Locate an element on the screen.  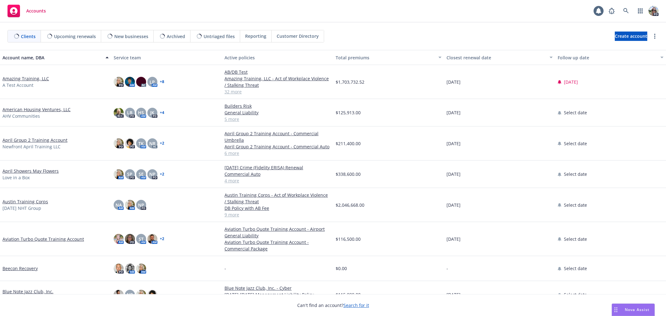
span: ST is located at coordinates (141, 239).